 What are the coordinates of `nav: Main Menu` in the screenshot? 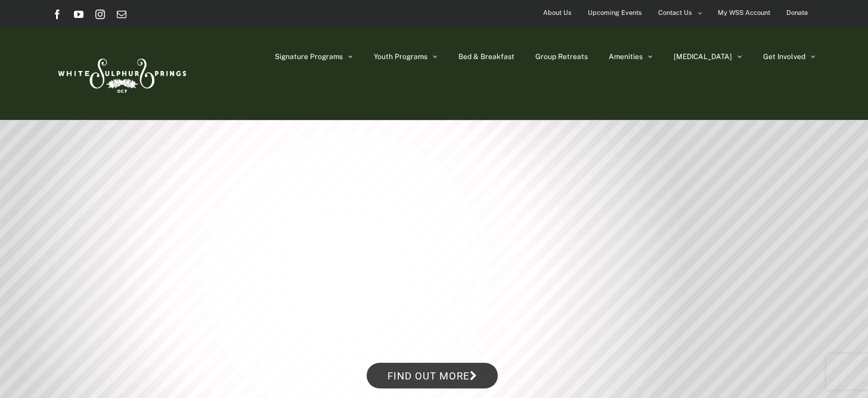 It's located at (545, 57).